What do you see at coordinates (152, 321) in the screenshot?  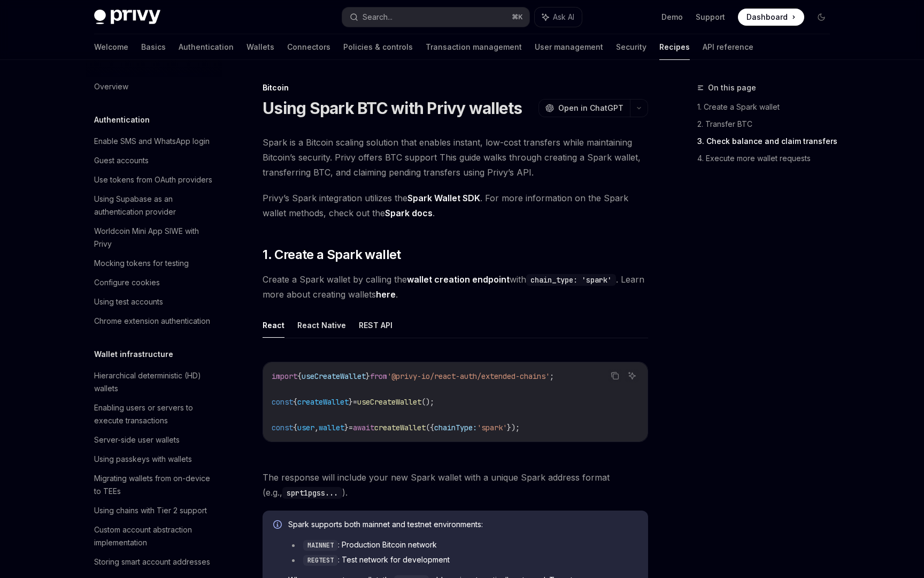 I see `div: Chrome extension authentication` at bounding box center [152, 321].